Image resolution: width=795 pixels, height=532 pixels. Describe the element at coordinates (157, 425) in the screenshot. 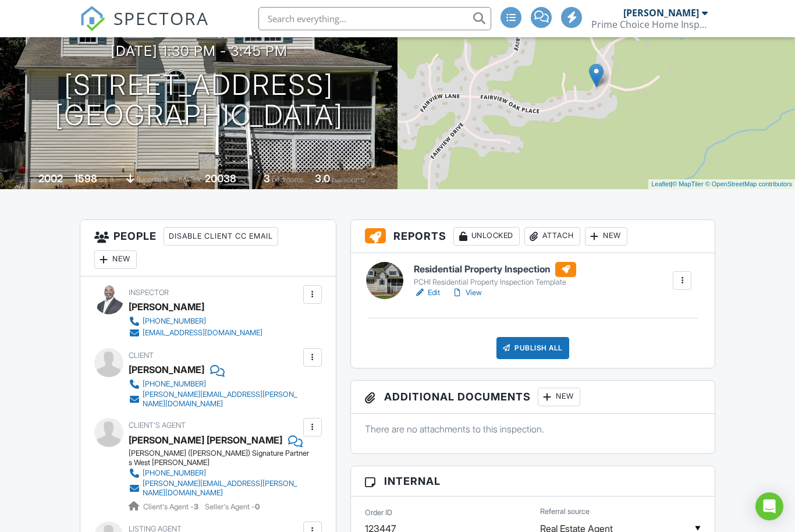

I see `span: Client's Agent` at that location.